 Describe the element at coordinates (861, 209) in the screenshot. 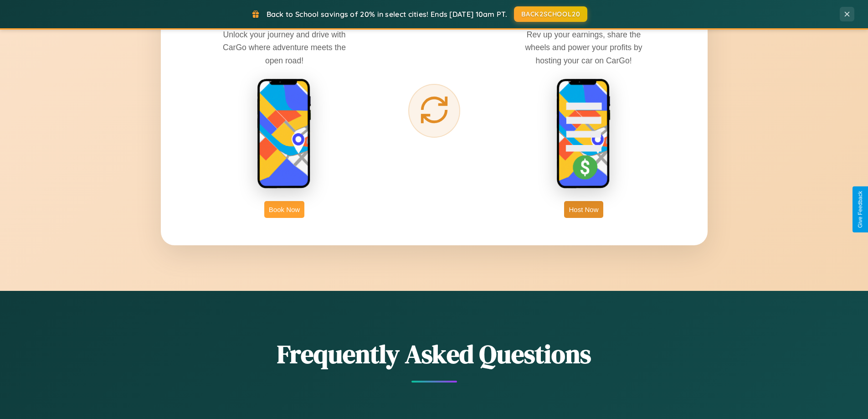

I see `div: Give Feedback` at that location.